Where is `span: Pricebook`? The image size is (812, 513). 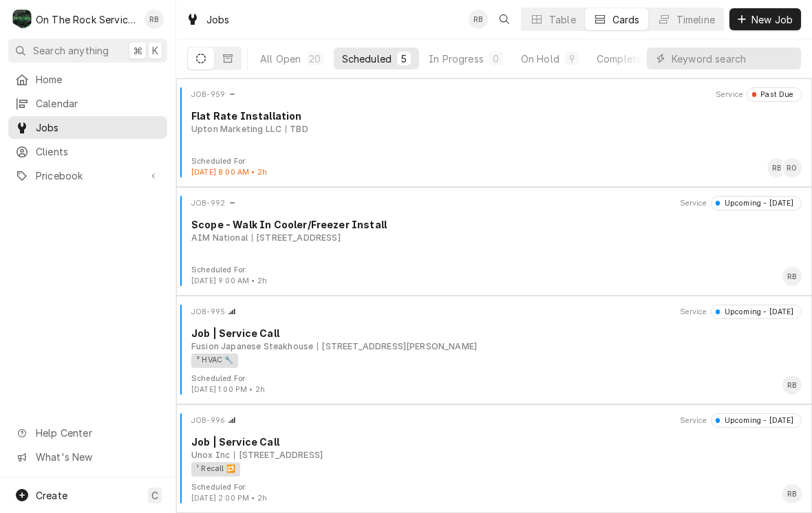 span: Pricebook is located at coordinates (88, 175).